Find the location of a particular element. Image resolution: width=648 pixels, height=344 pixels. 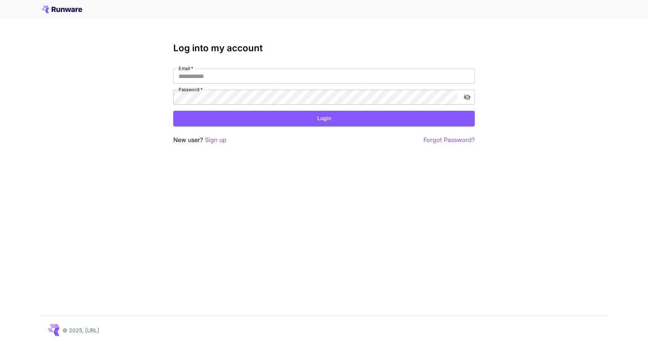

p: New user? is located at coordinates (200, 140).